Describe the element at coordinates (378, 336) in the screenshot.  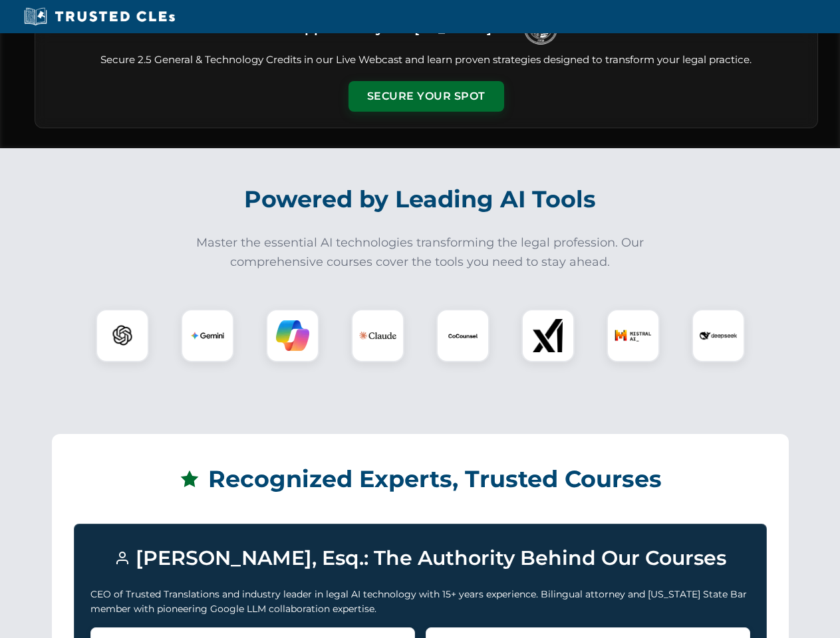
I see `div: Claude` at that location.